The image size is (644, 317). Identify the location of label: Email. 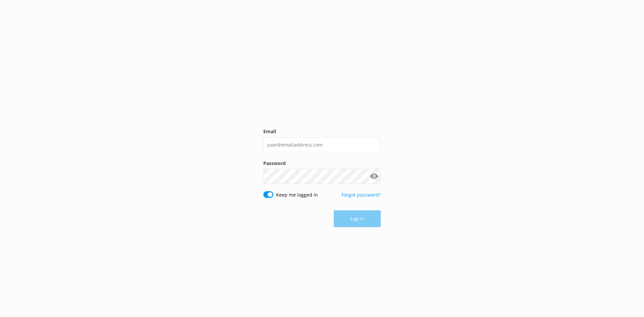
(322, 131).